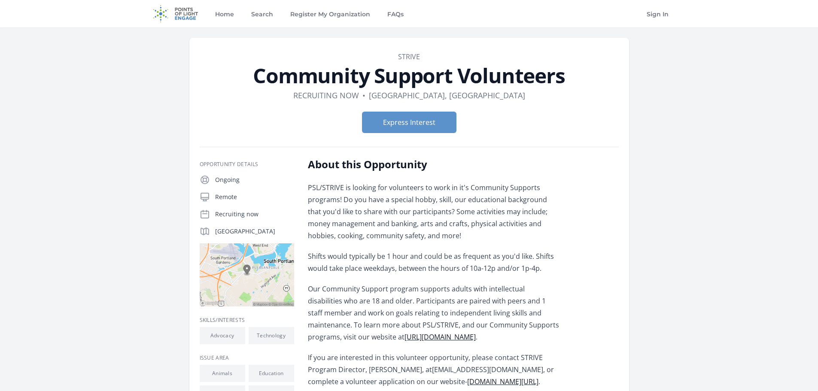 Image resolution: width=818 pixels, height=391 pixels. I want to click on p: Remote, so click(255, 197).